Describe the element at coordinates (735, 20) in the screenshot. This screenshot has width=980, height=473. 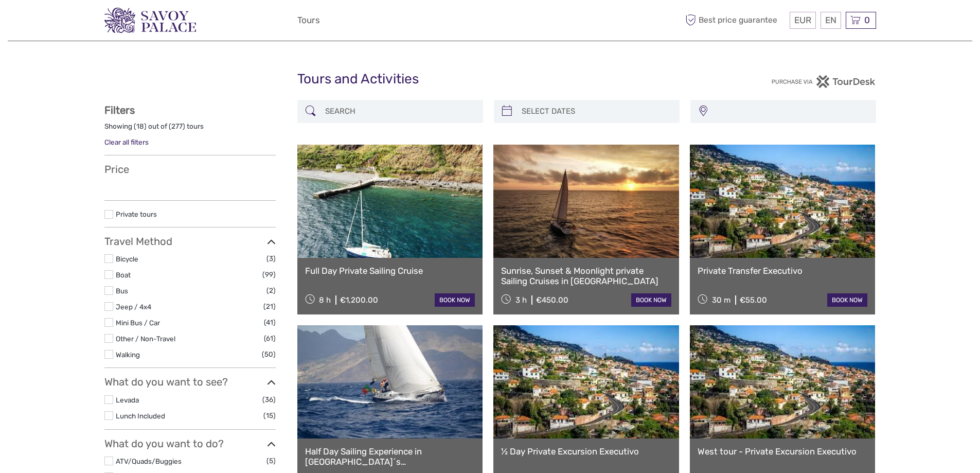
I see `span: Best price guarantee` at that location.